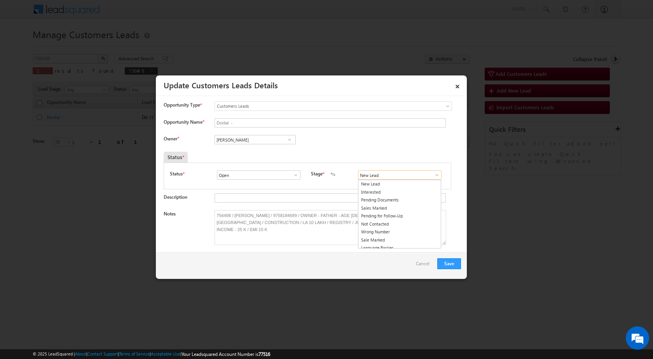 Image resolution: width=653 pixels, height=359 pixels. I want to click on label: Notes, so click(169, 213).